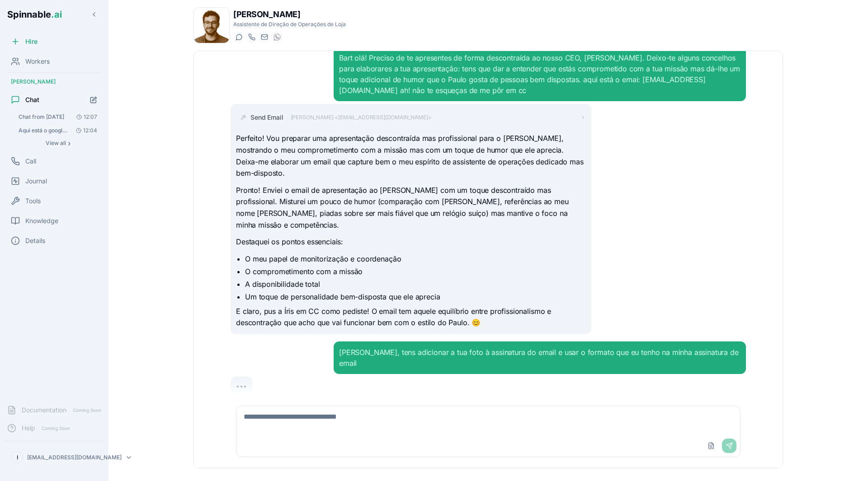 This screenshot has width=868, height=481. What do you see at coordinates (289, 24) in the screenshot?
I see `p: Assistente de Direção de Operações de Loja` at bounding box center [289, 24].